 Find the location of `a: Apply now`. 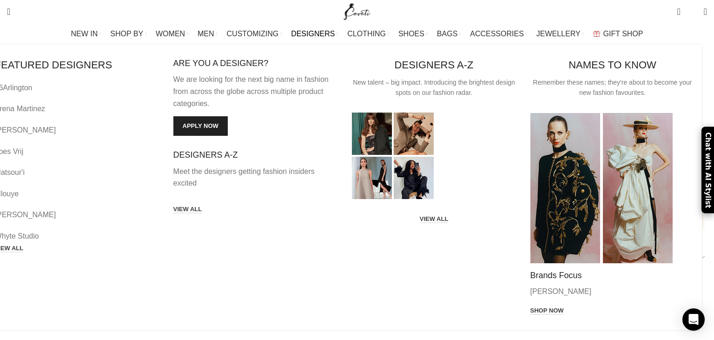

a: Apply now is located at coordinates (200, 126).